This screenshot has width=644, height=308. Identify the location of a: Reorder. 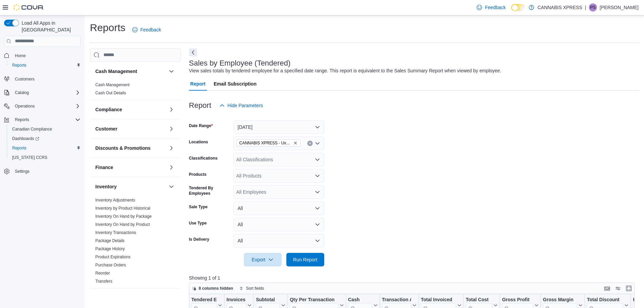
(102, 273).